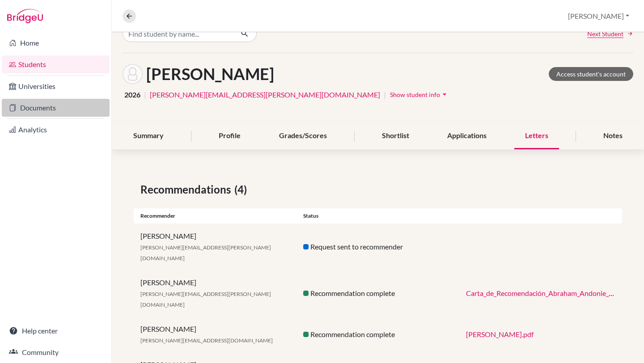  What do you see at coordinates (378, 216) in the screenshot?
I see `div: Status` at bounding box center [378, 216].